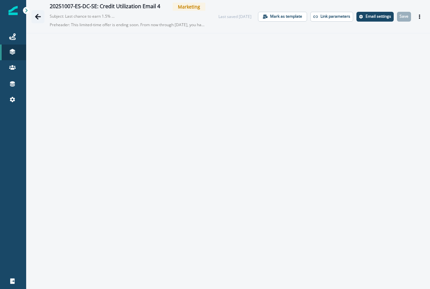  Describe the element at coordinates (282, 17) in the screenshot. I see `button: Mark as template` at that location.